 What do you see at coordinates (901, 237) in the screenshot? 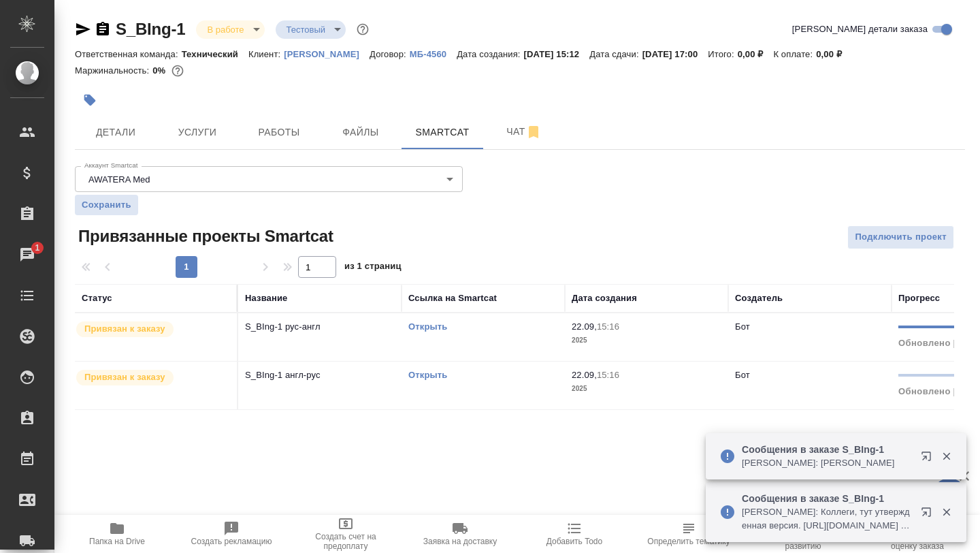
I see `span: Подключить проект` at bounding box center [901, 237].